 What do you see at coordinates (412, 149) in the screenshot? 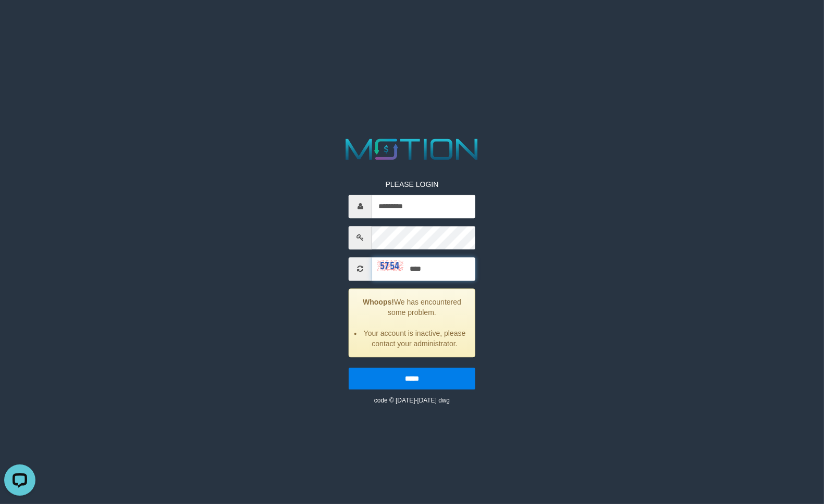
I see `img: MOTION_logo.png` at bounding box center [412, 149].